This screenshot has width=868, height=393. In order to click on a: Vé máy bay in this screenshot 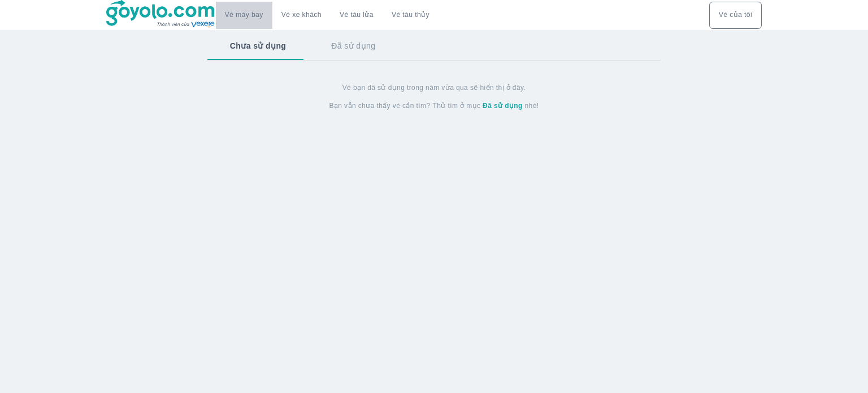, I will do `click(244, 14)`.